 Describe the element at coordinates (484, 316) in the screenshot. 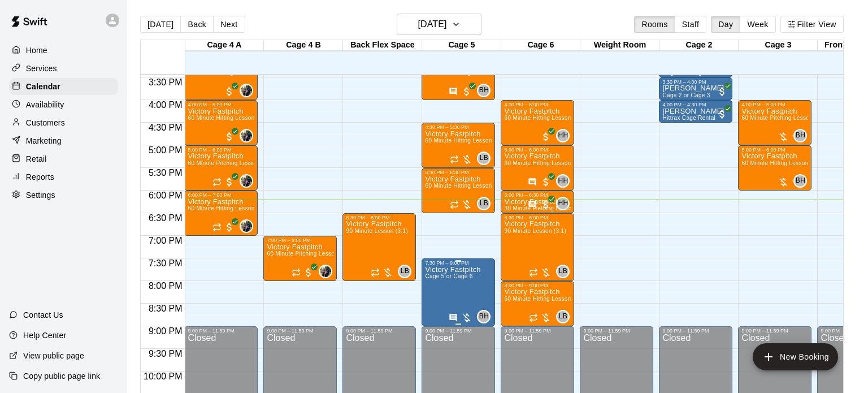

I see `div: Briana Harbison` at that location.